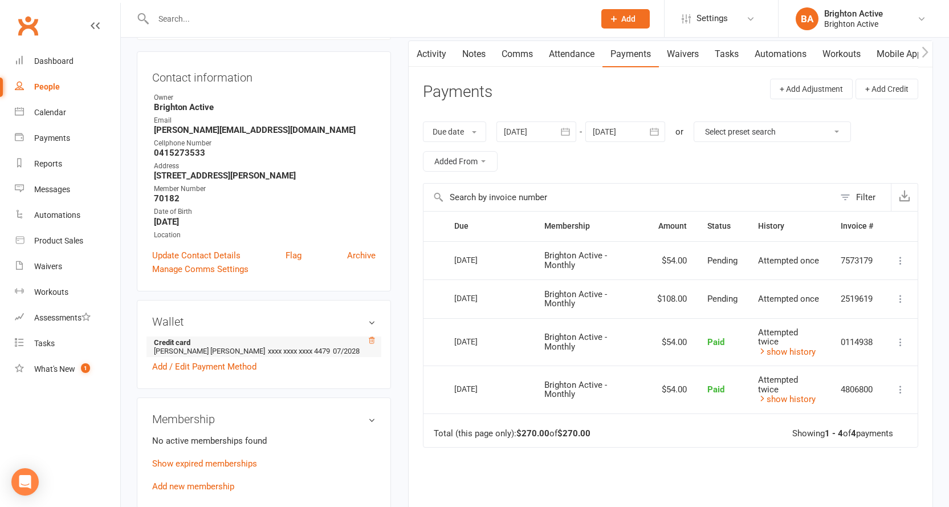 This screenshot has width=949, height=507. Describe the element at coordinates (368, 19) in the screenshot. I see `input: Search...` at that location.